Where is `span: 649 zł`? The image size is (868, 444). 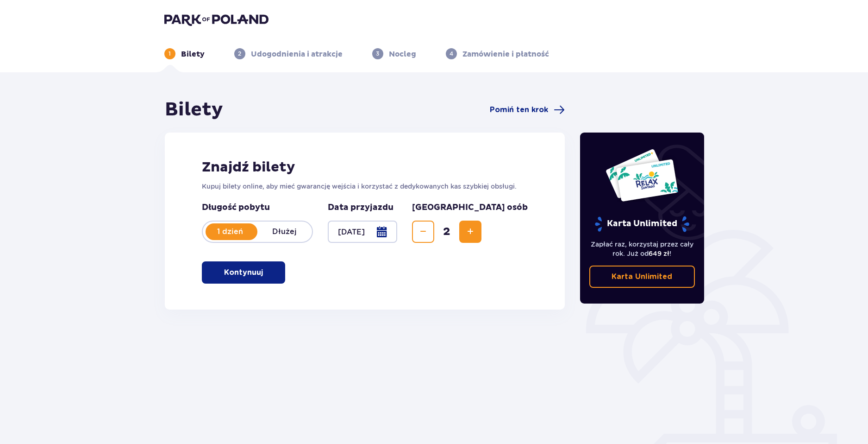
span: 649 zł is located at coordinates (659, 253).